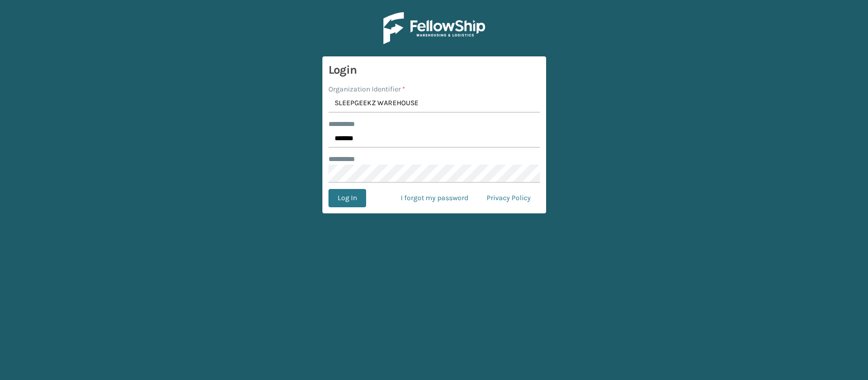  Describe the element at coordinates (366, 89) in the screenshot. I see `label: Organization Identifier` at that location.